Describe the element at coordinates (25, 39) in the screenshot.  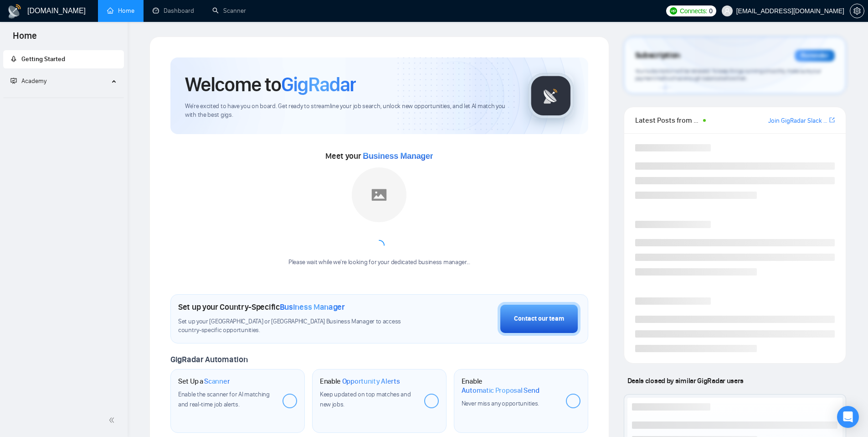
I see `span: Home` at that location.